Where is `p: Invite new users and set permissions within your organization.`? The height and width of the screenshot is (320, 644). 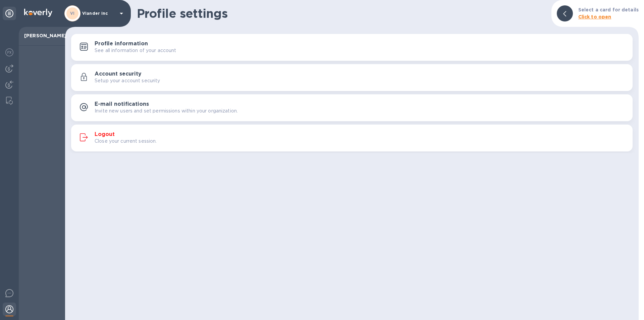 p: Invite new users and set permissions within your organization. is located at coordinates (166, 111).